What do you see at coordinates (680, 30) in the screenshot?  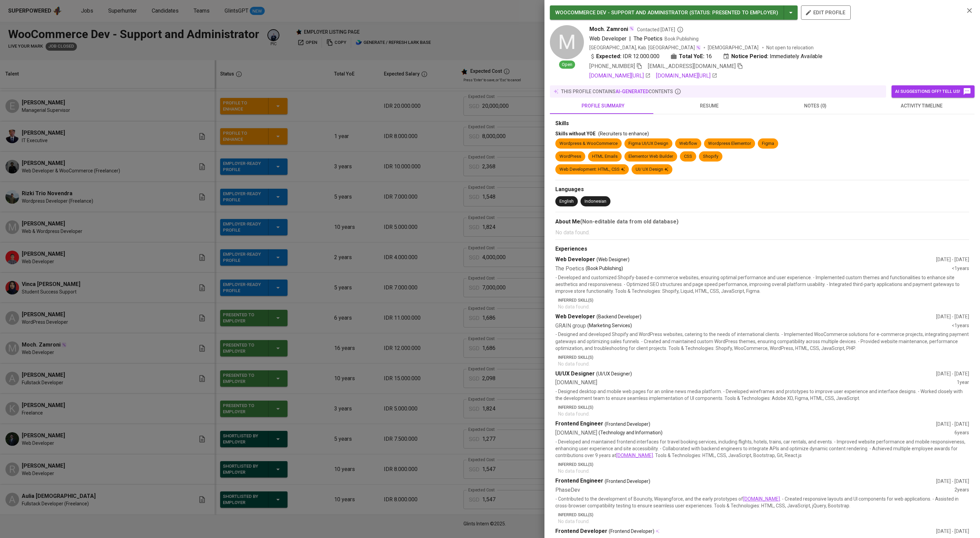 I see `svg: By Batam recruiter` at bounding box center [680, 30].